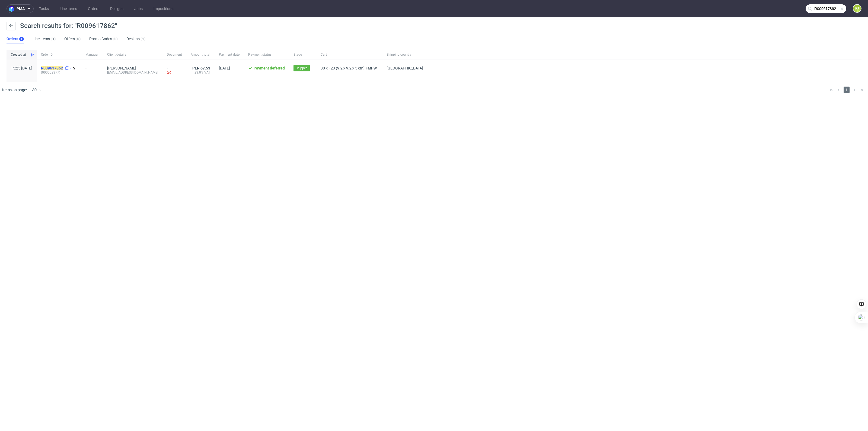  Describe the element at coordinates (52, 68) in the screenshot. I see `mark: R009617862` at that location.